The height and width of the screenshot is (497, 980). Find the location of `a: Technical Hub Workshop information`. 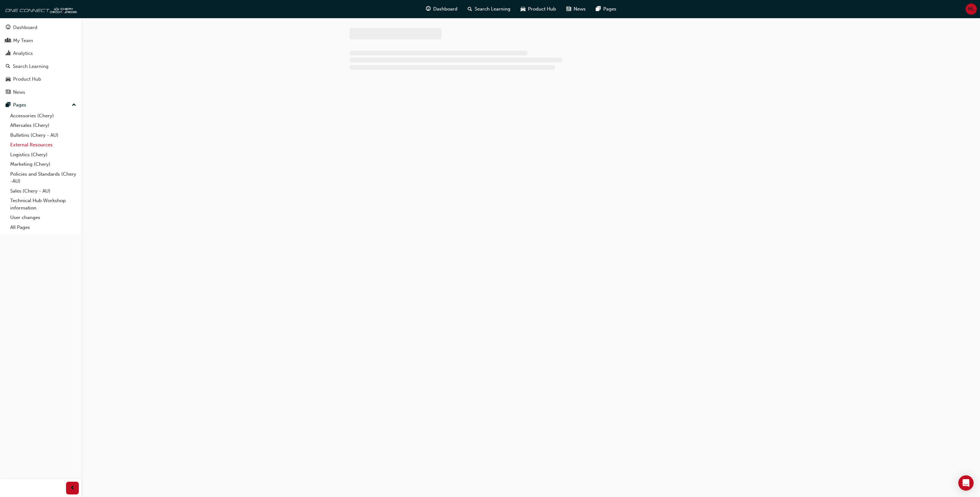

a: Technical Hub Workshop information is located at coordinates (43, 204).